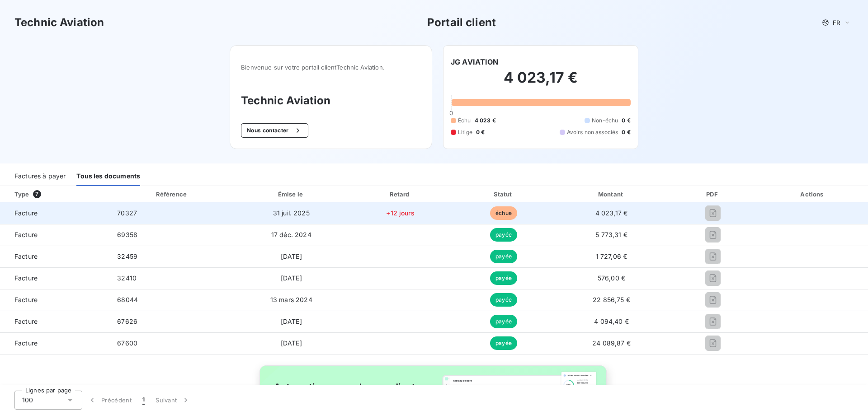 The height and width of the screenshot is (415, 868). I want to click on span: 100, so click(28, 400).